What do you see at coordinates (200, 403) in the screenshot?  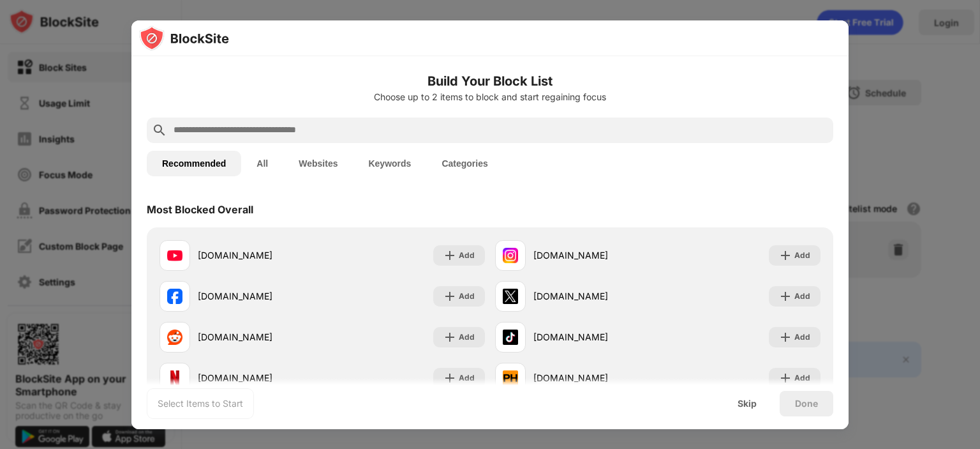 I see `div: Select Items to Start` at bounding box center [200, 403].